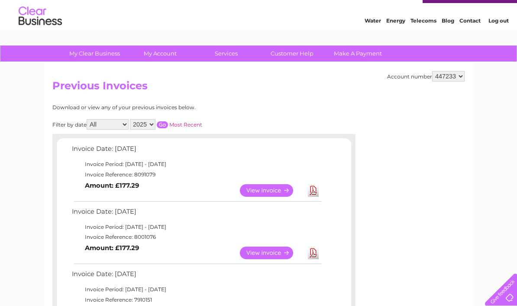  Describe the element at coordinates (396, 40) in the screenshot. I see `a: Energy` at that location.